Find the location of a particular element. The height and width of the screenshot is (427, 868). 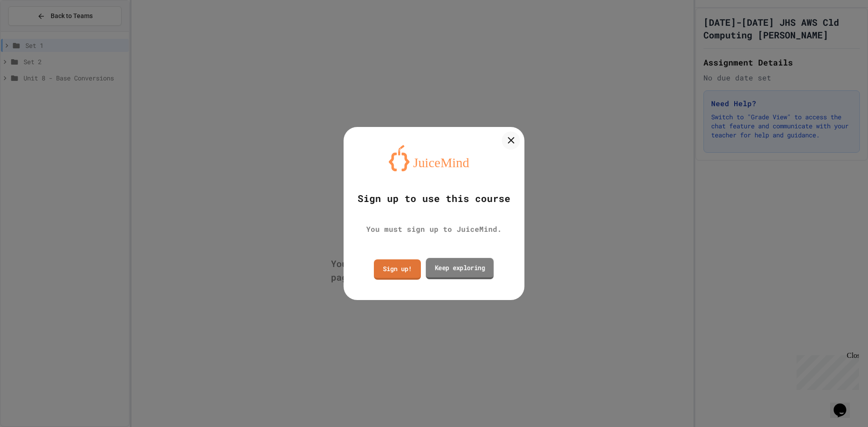

a: Keep exploring is located at coordinates (460, 269).